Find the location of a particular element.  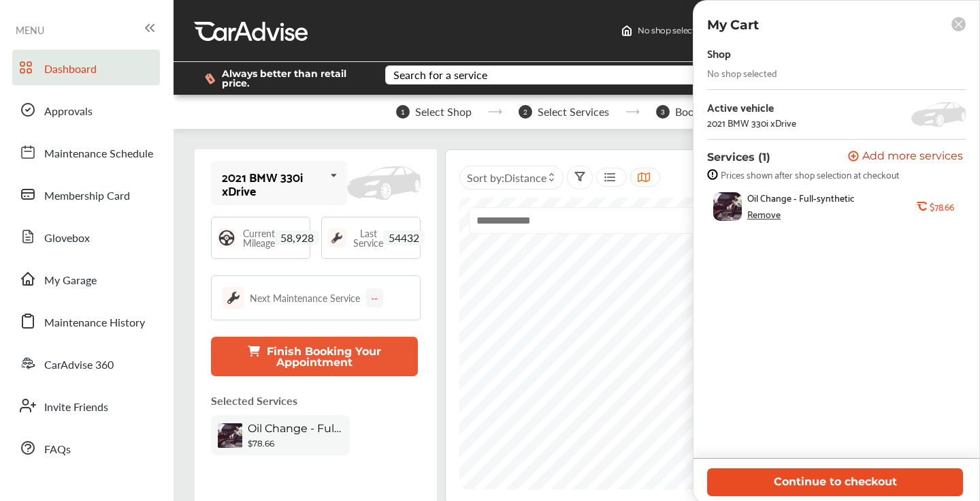

a: Maintenance History is located at coordinates (86, 321).